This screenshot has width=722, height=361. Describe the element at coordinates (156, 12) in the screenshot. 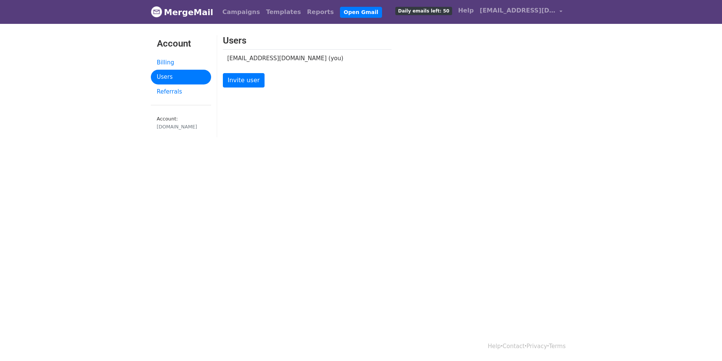

I see `img: MergeMail logo` at that location.